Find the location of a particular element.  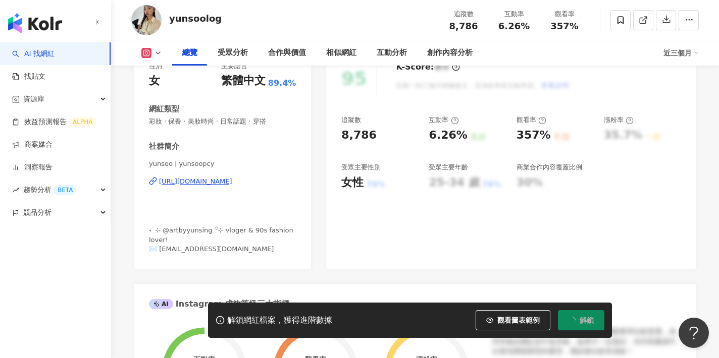

div: 357% is located at coordinates (534, 135).